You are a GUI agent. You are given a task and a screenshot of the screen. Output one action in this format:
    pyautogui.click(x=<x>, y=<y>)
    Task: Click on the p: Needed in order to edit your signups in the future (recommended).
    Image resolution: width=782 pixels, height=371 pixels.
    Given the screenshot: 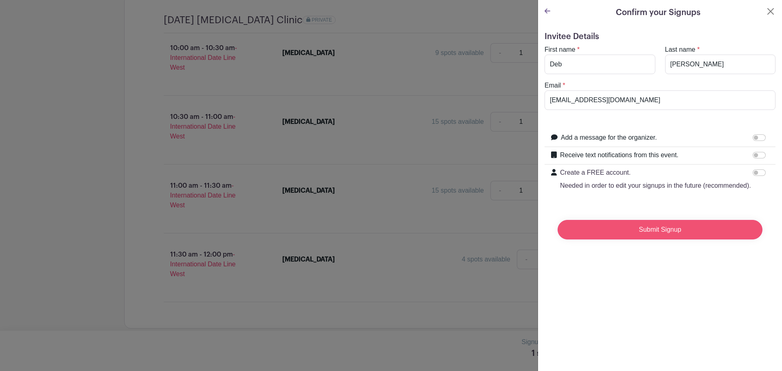 What is the action you would take?
    pyautogui.click(x=655, y=186)
    